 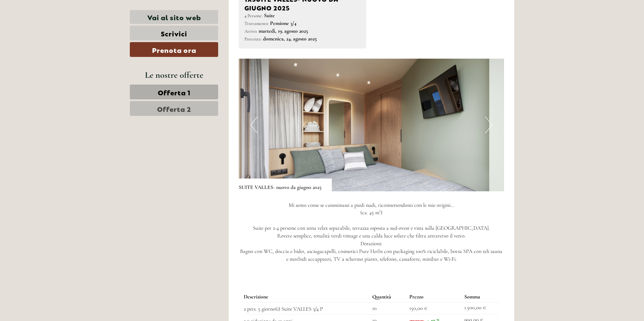 What do you see at coordinates (269, 16) in the screenshot?
I see `b: Suite` at bounding box center [269, 16].